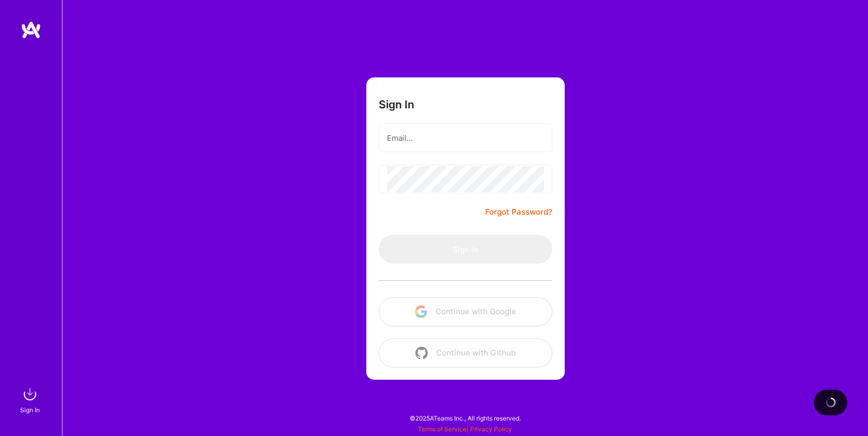  What do you see at coordinates (519, 212) in the screenshot?
I see `a: Forgot Password?` at bounding box center [519, 212].